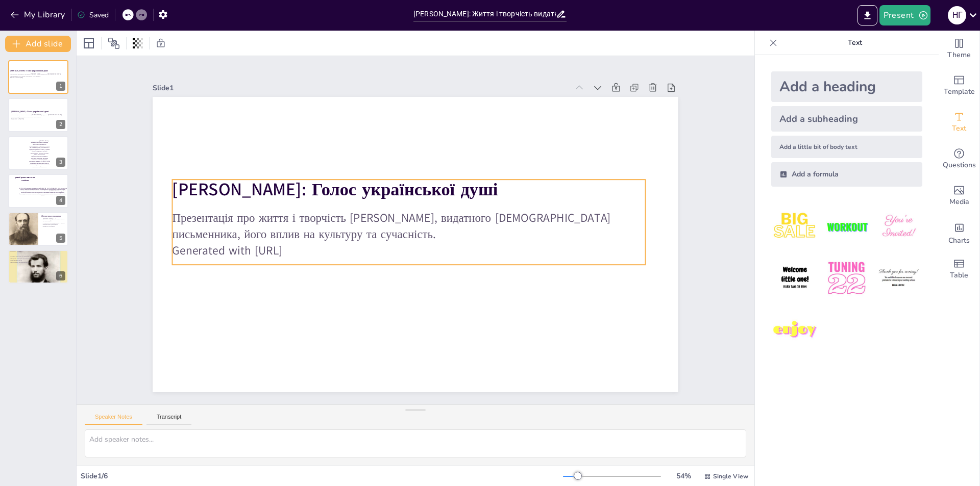 Image resolution: width=980 pixels, height=486 pixels. What do you see at coordinates (959, 92) in the screenshot?
I see `span: Template` at bounding box center [959, 92].